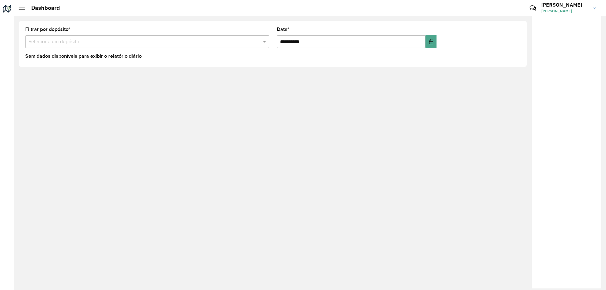  I want to click on a: Contato Rápido, so click(533, 8).